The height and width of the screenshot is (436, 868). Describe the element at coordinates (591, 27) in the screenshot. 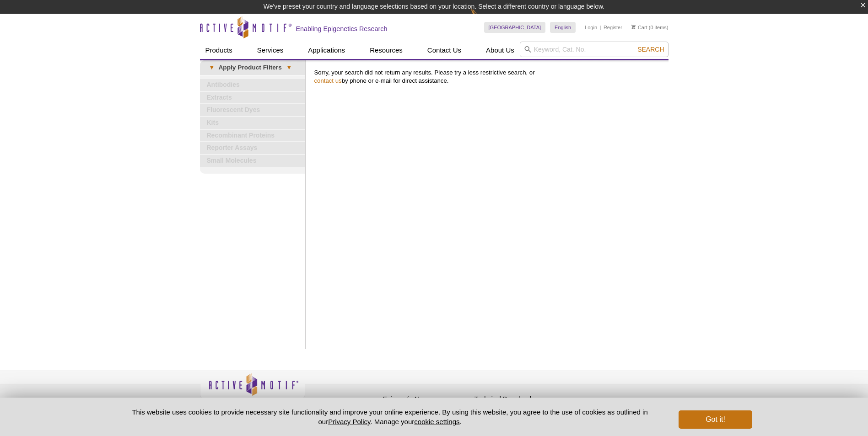

I see `a: Login` at that location.